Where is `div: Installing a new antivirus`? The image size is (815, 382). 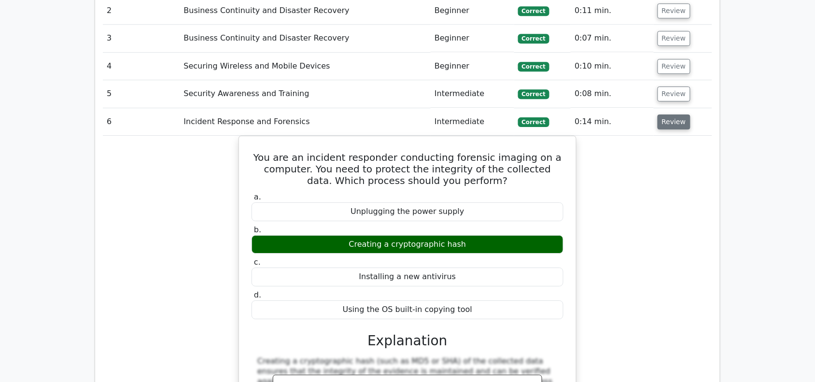 div: Installing a new antivirus is located at coordinates (408, 277).